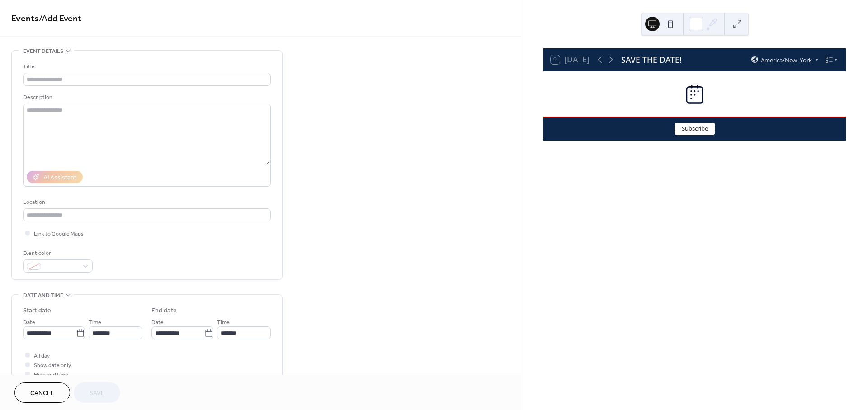  What do you see at coordinates (146, 202) in the screenshot?
I see `div: Location` at bounding box center [146, 202].